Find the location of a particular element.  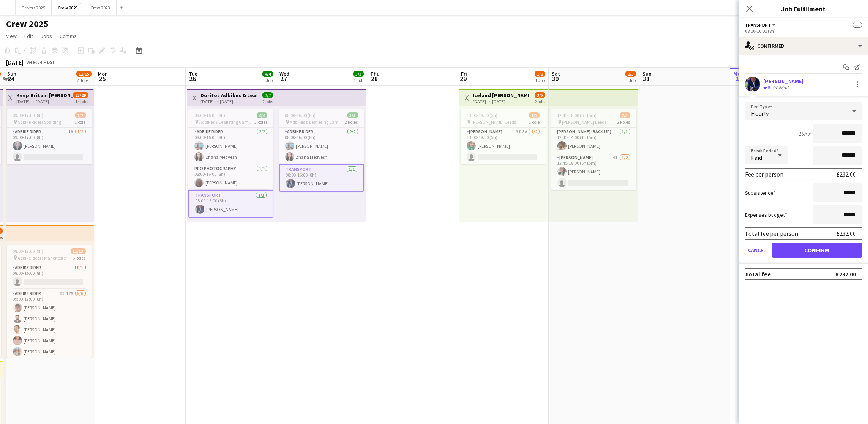

span: 08:00-17:00 (9h) is located at coordinates (28, 251).